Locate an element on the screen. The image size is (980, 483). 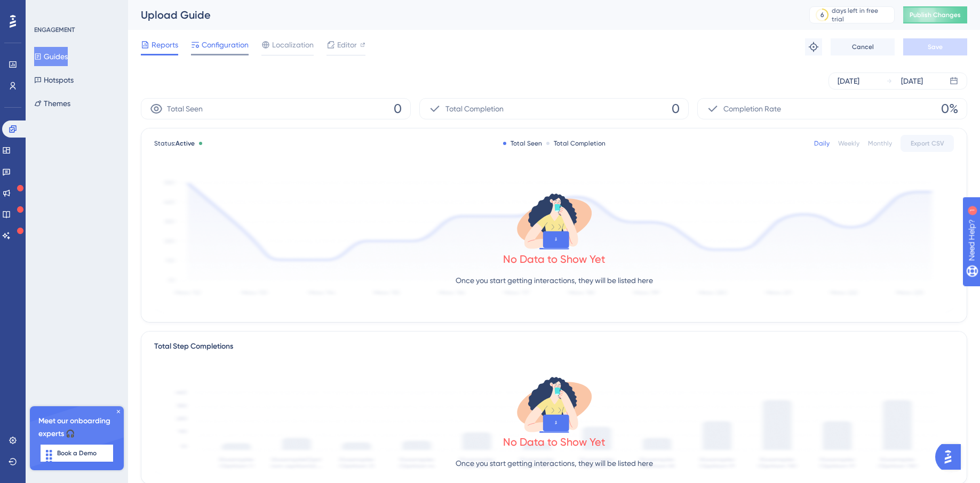
span: Total Seen is located at coordinates (184, 109).